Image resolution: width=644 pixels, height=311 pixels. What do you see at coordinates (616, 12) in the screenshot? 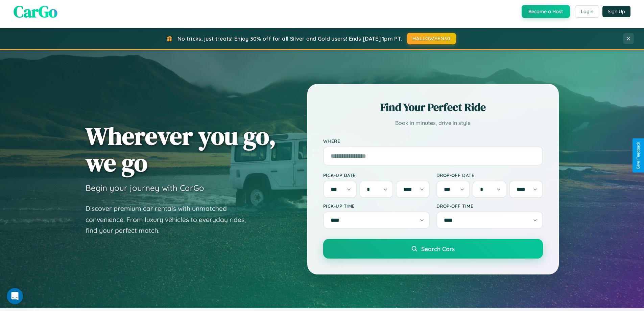
I see `button: Sign Up` at bounding box center [616, 12].